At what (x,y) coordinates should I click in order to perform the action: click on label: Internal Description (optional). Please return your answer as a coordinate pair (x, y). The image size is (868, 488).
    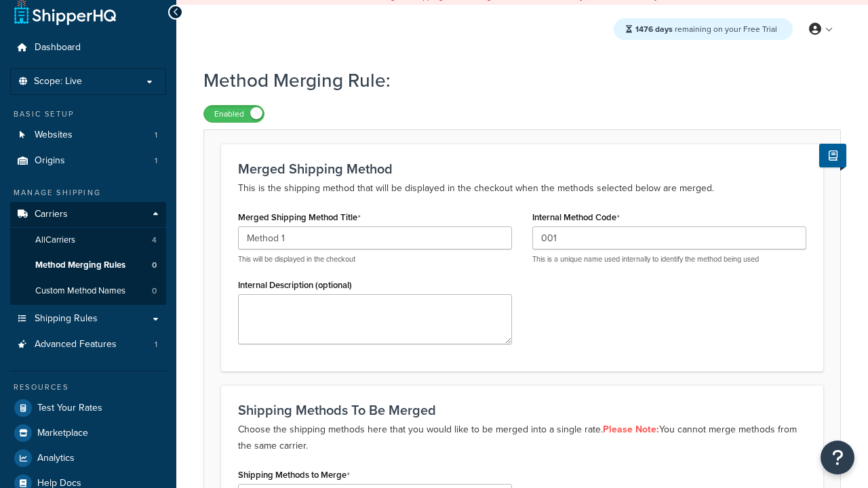
    Looking at the image, I should click on (295, 285).